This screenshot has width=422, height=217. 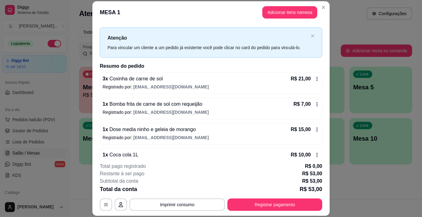 What do you see at coordinates (123, 166) in the screenshot?
I see `p: Total pago registrado` at bounding box center [123, 166].